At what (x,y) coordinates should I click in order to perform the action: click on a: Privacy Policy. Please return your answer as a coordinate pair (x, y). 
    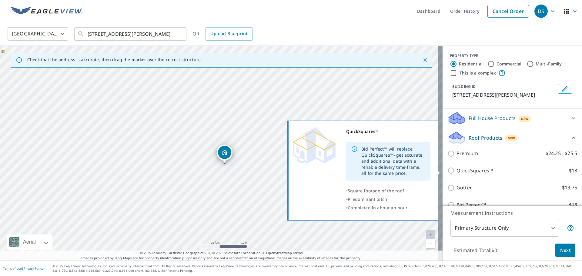
    Looking at the image, I should click on (33, 269).